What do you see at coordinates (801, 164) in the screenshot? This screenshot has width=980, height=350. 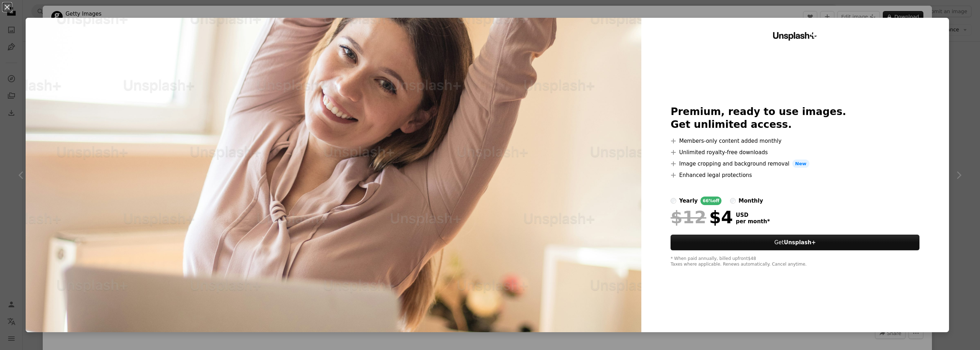 I see `span: New` at bounding box center [801, 164].